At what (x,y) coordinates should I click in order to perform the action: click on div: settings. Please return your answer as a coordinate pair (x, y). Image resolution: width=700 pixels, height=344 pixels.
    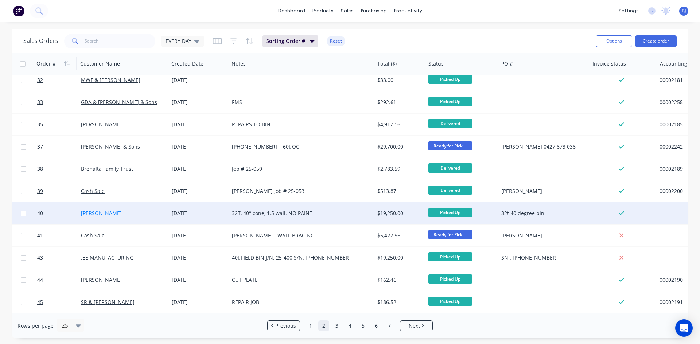
    Looking at the image, I should click on (628, 11).